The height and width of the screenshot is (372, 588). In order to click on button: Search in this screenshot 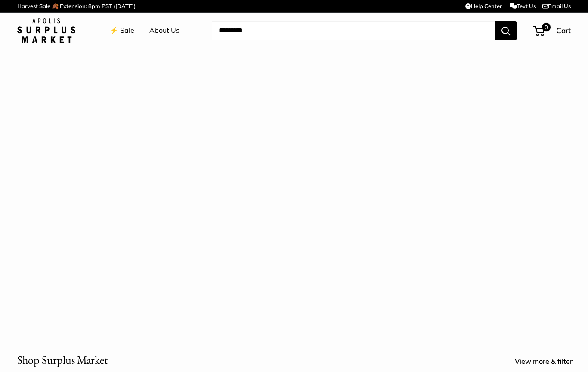, I will do `click(506, 31)`.